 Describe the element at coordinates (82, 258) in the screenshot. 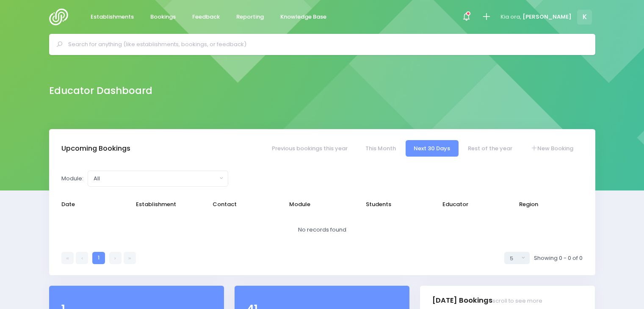

I see `a: Previous` at that location.